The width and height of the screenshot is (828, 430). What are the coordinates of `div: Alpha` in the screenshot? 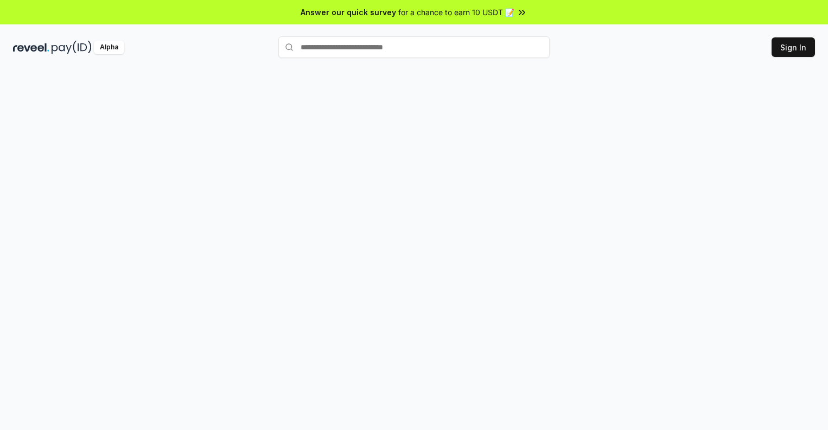 It's located at (109, 47).